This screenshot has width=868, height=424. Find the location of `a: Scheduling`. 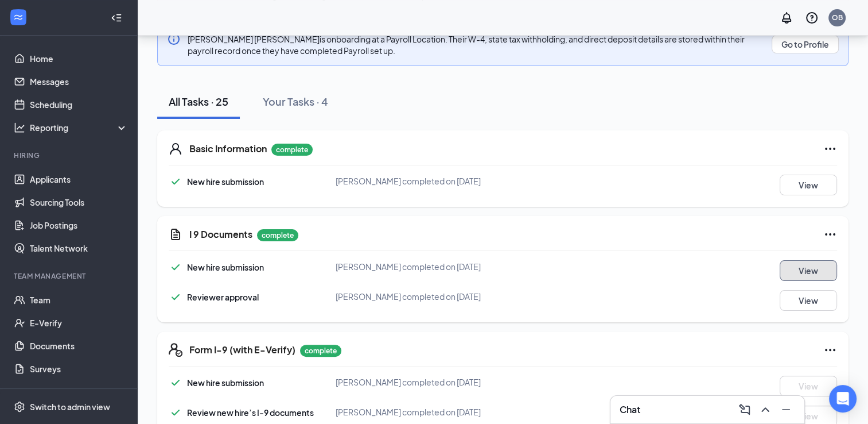

a: Scheduling is located at coordinates (79, 105).